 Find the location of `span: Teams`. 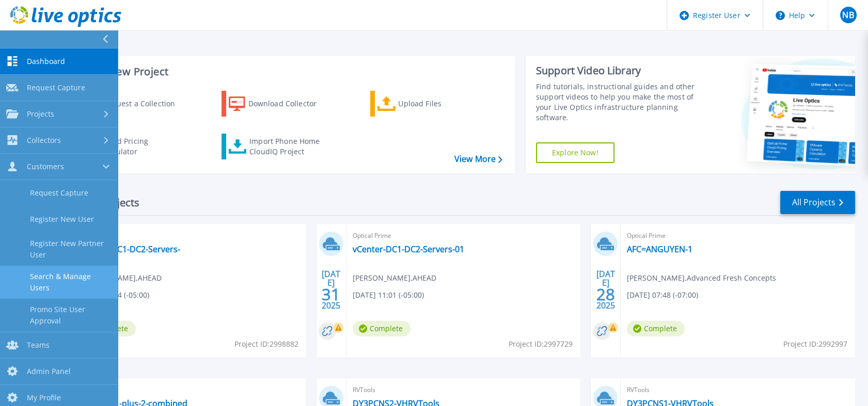

span: Teams is located at coordinates (38, 345).